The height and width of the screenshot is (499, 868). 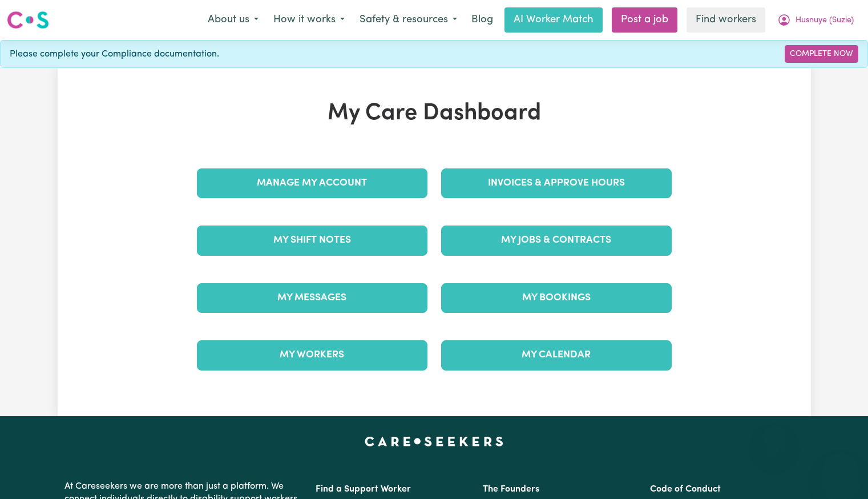 What do you see at coordinates (312, 240) in the screenshot?
I see `a: My Shift Notes` at bounding box center [312, 240].